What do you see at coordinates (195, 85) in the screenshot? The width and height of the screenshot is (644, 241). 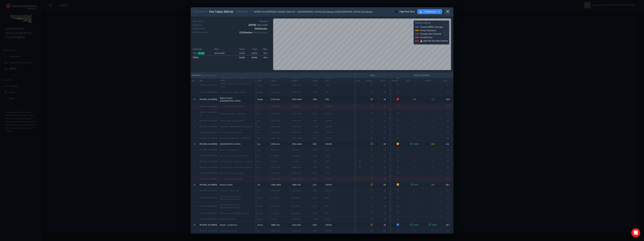 I see `span: 23` at bounding box center [195, 85].